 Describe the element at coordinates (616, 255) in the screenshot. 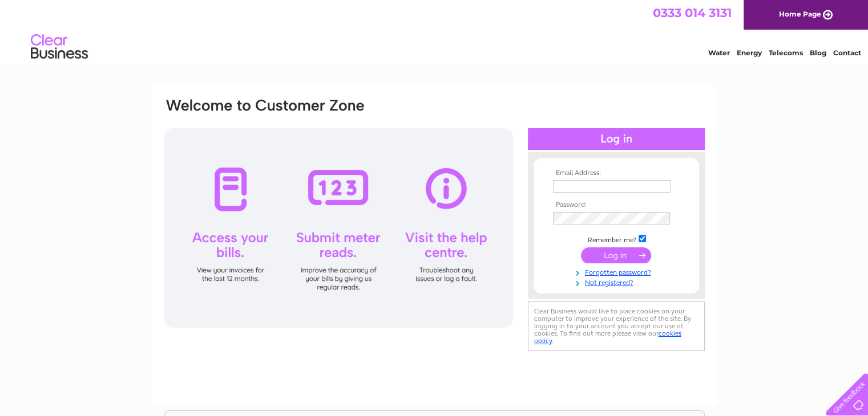

I see `input: Submit` at that location.